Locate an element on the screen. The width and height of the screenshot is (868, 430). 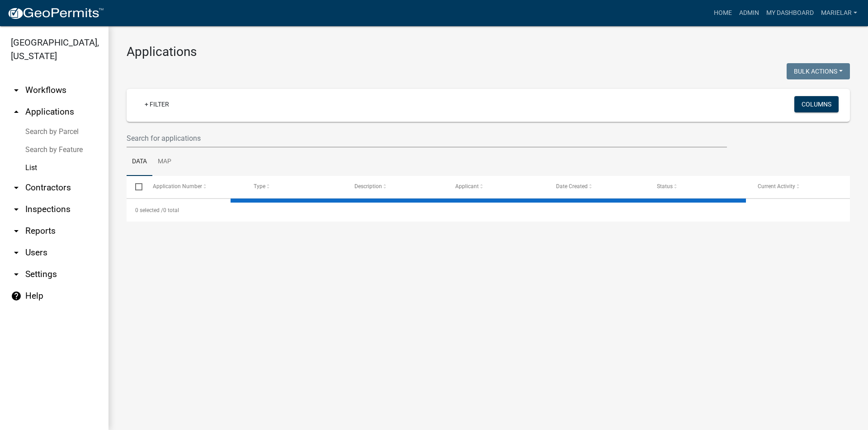
span: Applicant is located at coordinates (467, 186).